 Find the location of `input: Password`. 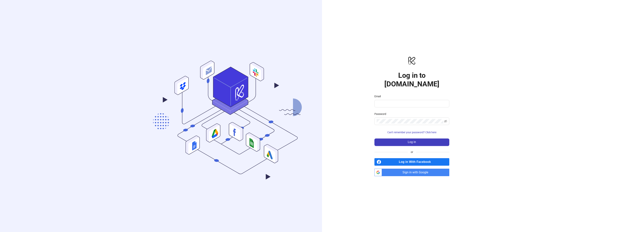

input: Password is located at coordinates (410, 121).